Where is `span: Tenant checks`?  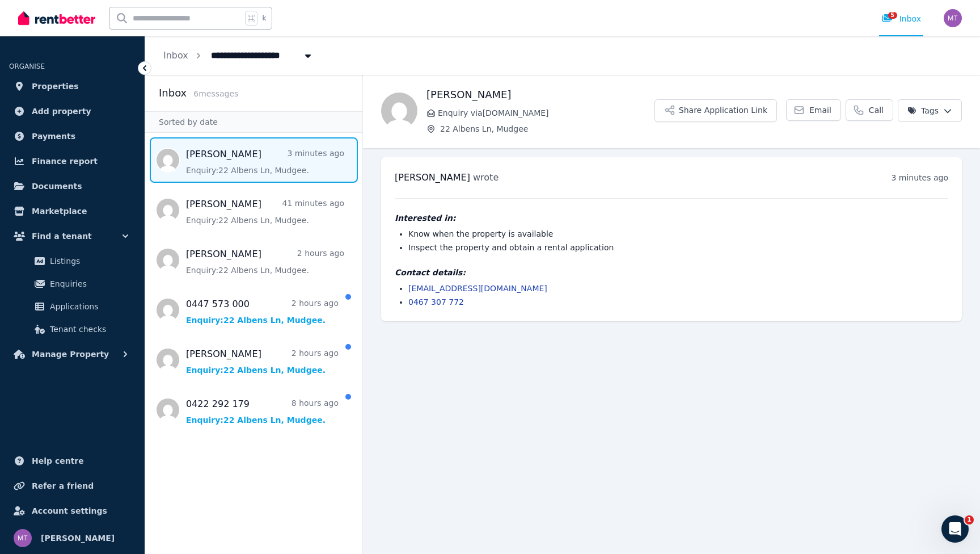 span: Tenant checks is located at coordinates (88, 329).